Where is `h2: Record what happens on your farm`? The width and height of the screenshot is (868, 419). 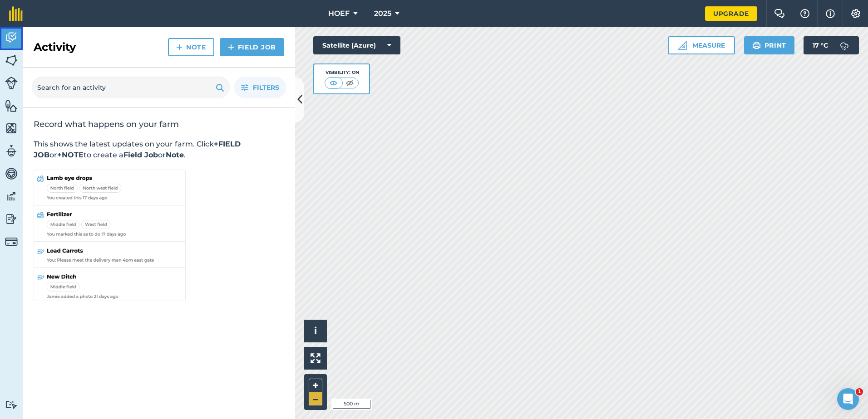 h2: Record what happens on your farm is located at coordinates (159, 124).